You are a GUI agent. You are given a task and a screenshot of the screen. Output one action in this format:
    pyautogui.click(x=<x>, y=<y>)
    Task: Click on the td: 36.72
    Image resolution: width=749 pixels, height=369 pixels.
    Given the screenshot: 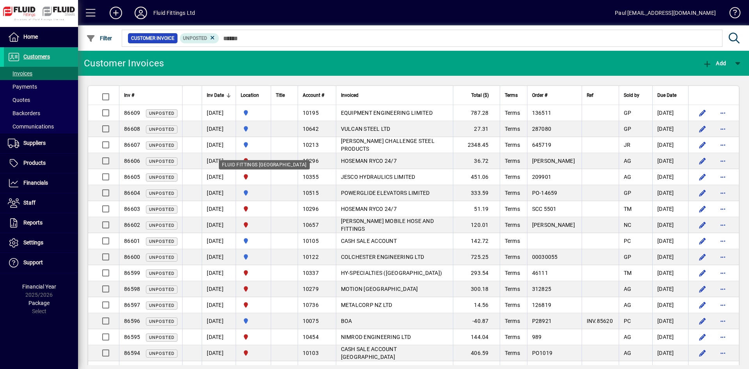 What is the action you would take?
    pyautogui.click(x=476, y=161)
    